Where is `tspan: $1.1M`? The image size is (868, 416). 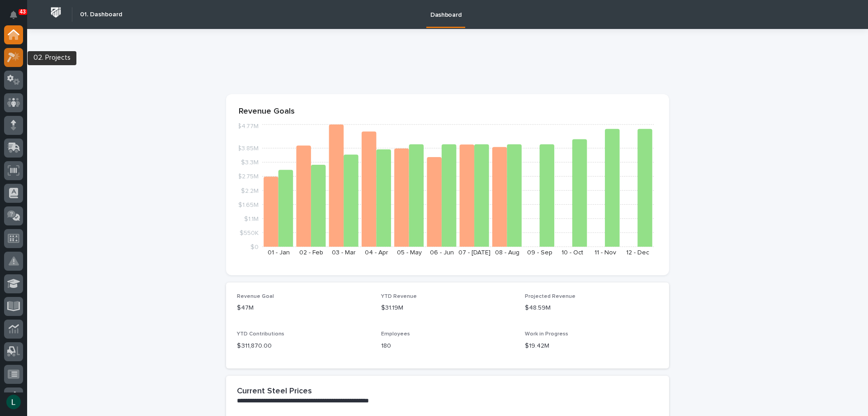
tspan: $1.1M is located at coordinates (252, 219).